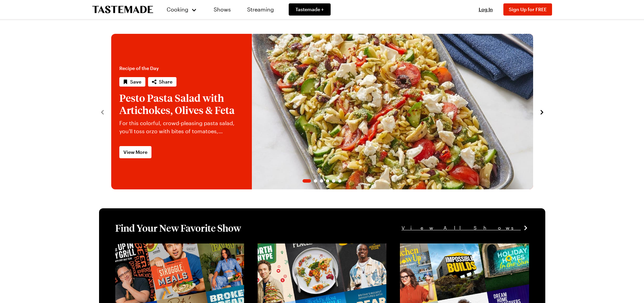 Image resolution: width=644 pixels, height=303 pixels. What do you see at coordinates (528, 9) in the screenshot?
I see `span: Sign Up for FREE` at bounding box center [528, 9].